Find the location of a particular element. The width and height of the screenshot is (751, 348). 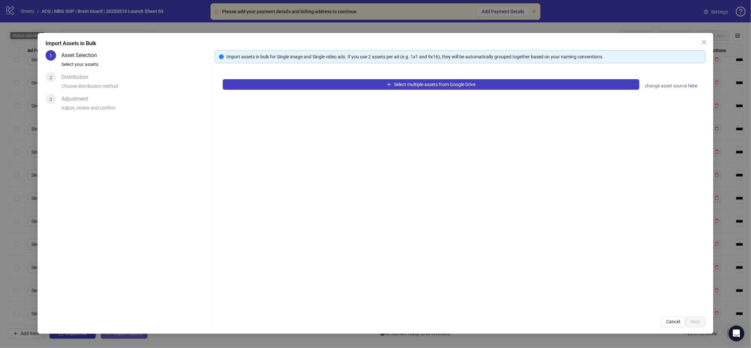

span: info-circle is located at coordinates (222, 57).